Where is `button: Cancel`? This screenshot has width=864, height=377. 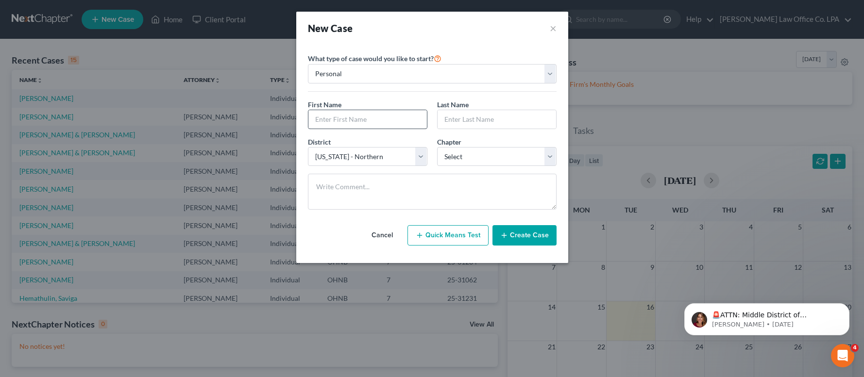
button: Cancel is located at coordinates (382, 236).